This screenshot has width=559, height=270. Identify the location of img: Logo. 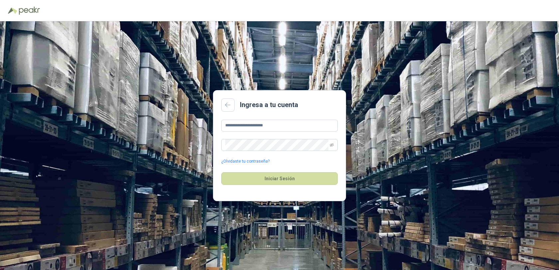
(13, 11).